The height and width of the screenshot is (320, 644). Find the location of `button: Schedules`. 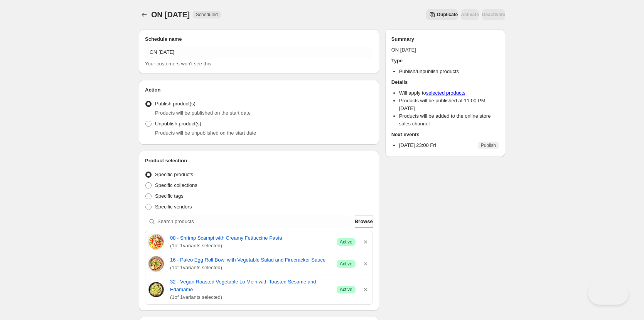

button: Schedules is located at coordinates (144, 15).